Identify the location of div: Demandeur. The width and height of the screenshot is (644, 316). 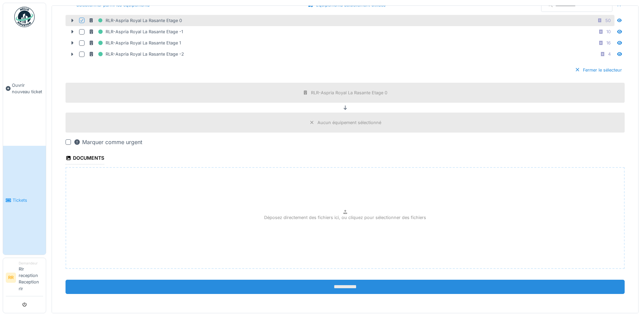
(31, 263).